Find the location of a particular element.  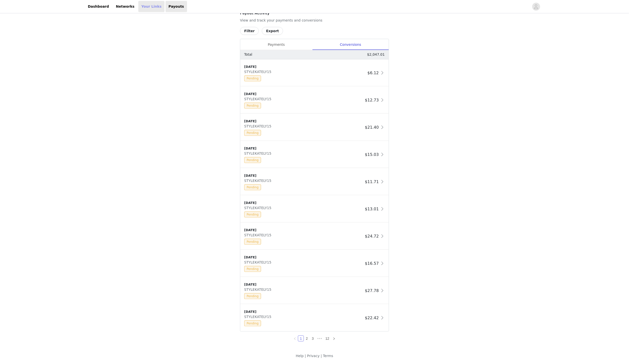

span: $12.73 is located at coordinates (372, 100).